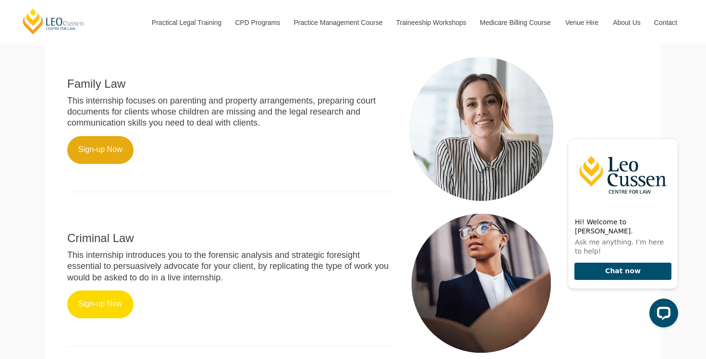  What do you see at coordinates (257, 23) in the screenshot?
I see `a: CPD Programs` at bounding box center [257, 23].